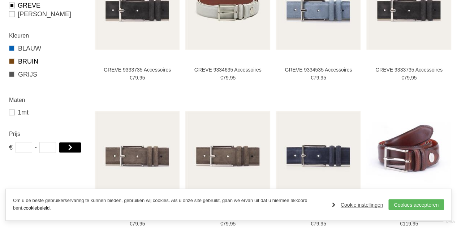 Image resolution: width=457 pixels, height=228 pixels. Describe the element at coordinates (47, 134) in the screenshot. I see `h2: Prijs` at that location.